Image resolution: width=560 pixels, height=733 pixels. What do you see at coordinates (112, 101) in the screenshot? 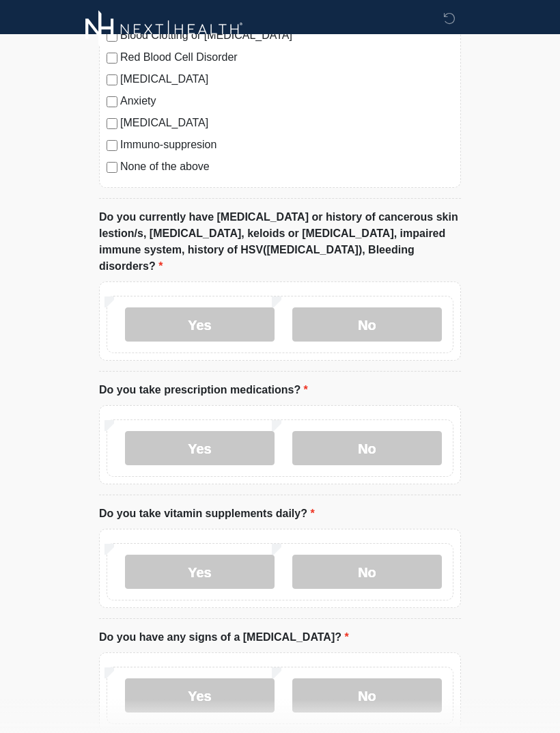
I see `input: Anxiety` at bounding box center [112, 101].